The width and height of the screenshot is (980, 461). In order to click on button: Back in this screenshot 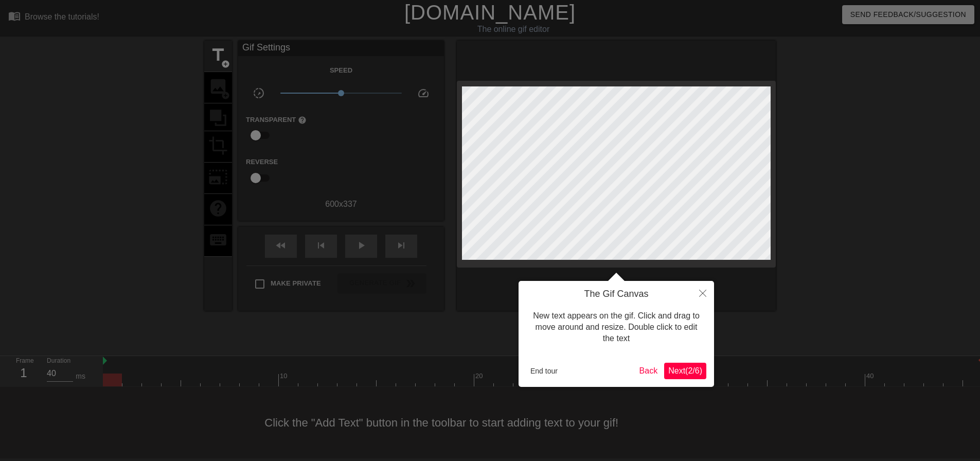, I will do `click(649, 371)`.